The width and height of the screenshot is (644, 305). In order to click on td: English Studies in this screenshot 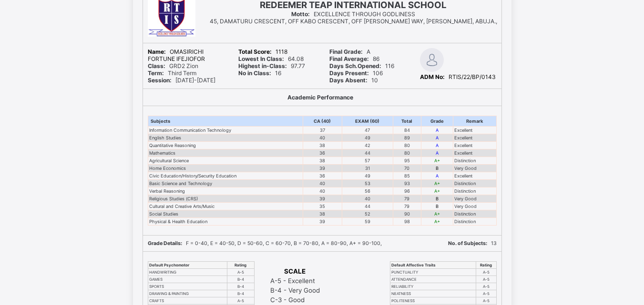, I will do `click(225, 137)`.